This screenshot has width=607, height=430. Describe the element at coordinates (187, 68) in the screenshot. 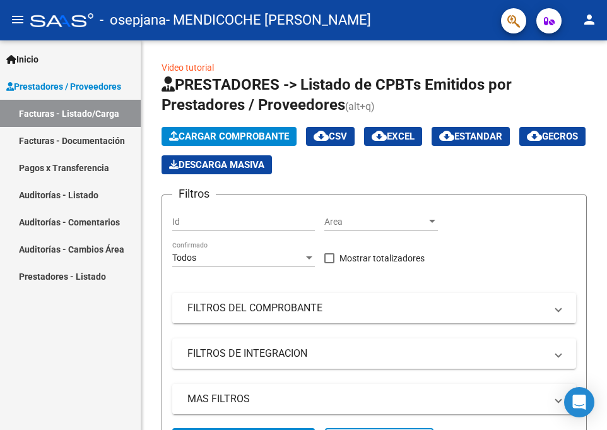

I see `a: Video tutorial` at that location.